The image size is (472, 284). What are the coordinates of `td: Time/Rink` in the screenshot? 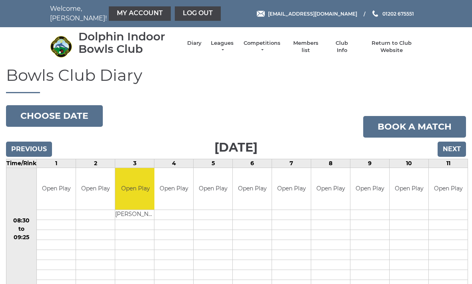 It's located at (22, 163).